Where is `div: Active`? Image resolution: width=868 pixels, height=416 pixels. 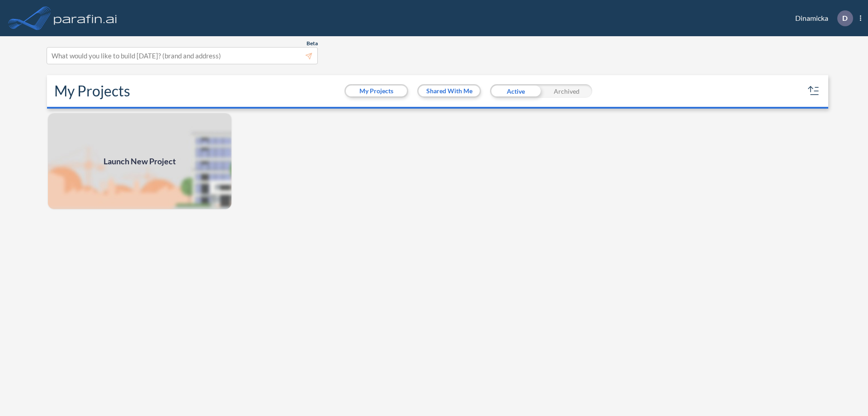 div: Active is located at coordinates (515, 91).